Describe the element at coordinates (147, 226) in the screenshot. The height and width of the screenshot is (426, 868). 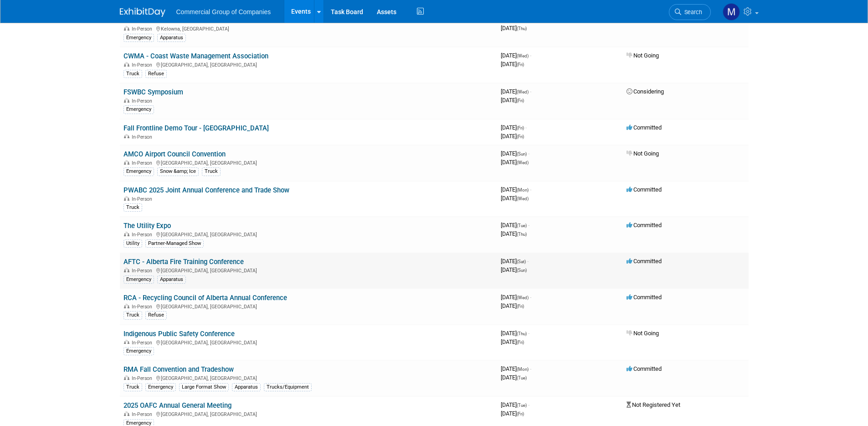
I see `a: The Utility Expo` at that location.